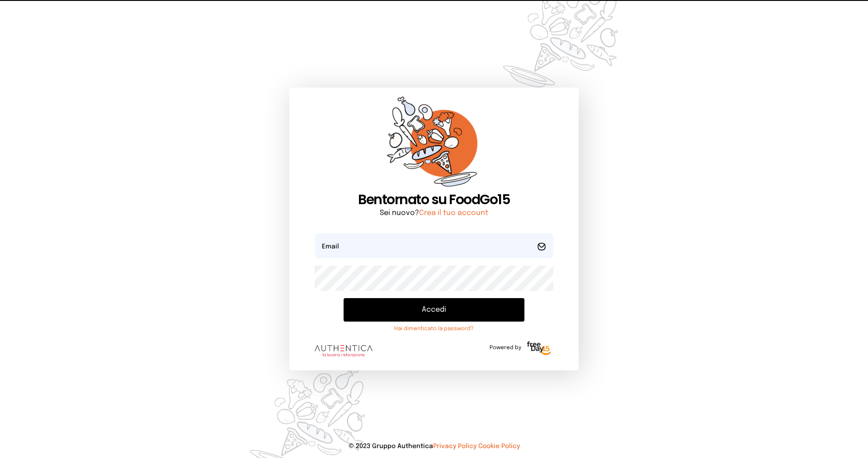 This screenshot has height=458, width=868. What do you see at coordinates (453, 213) in the screenshot?
I see `a: Crea il tuo account` at bounding box center [453, 213].